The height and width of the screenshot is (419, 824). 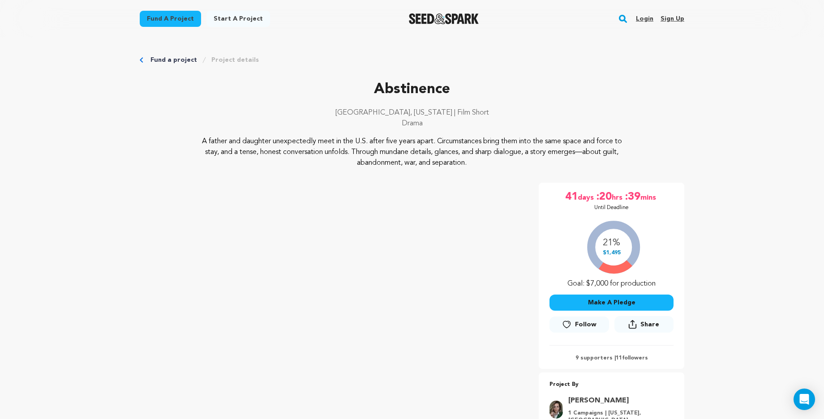 What do you see at coordinates (571, 197) in the screenshot?
I see `span: 41` at bounding box center [571, 197].